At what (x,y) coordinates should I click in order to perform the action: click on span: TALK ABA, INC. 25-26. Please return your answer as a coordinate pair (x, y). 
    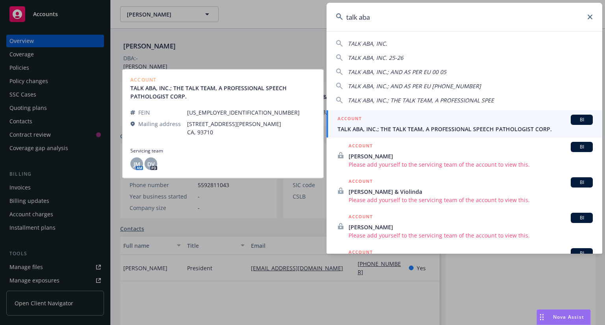
    Looking at the image, I should click on (375, 58).